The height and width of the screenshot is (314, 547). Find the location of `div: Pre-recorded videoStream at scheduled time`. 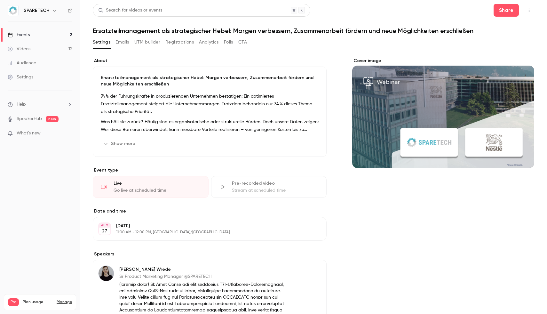

div: Pre-recorded videoStream at scheduled time is located at coordinates (269, 187).